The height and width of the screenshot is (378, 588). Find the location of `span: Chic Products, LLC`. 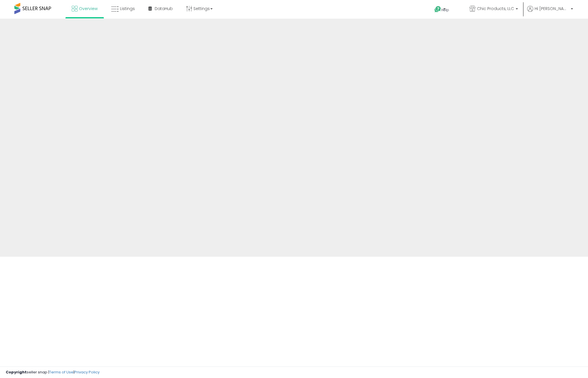

span: Chic Products, LLC is located at coordinates (495, 8).